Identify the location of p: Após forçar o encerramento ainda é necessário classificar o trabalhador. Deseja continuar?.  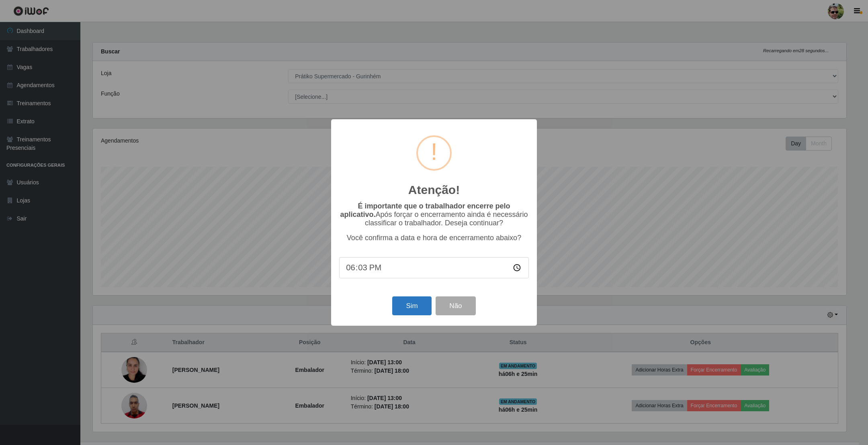
(434, 214).